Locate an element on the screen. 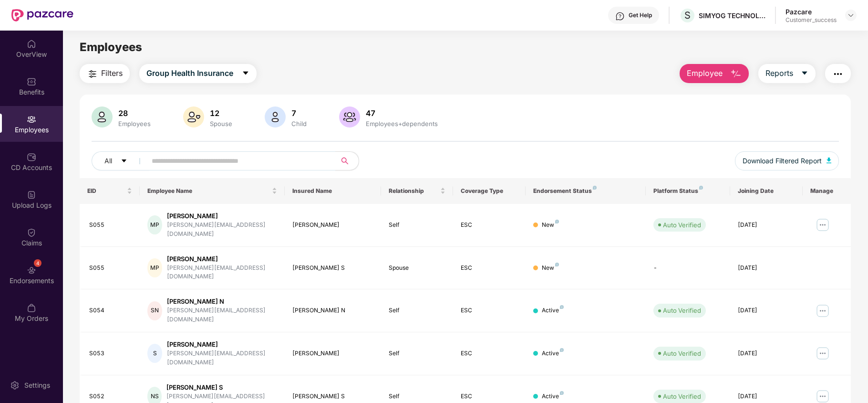 The height and width of the screenshot is (403, 868). span: S is located at coordinates (687, 15).